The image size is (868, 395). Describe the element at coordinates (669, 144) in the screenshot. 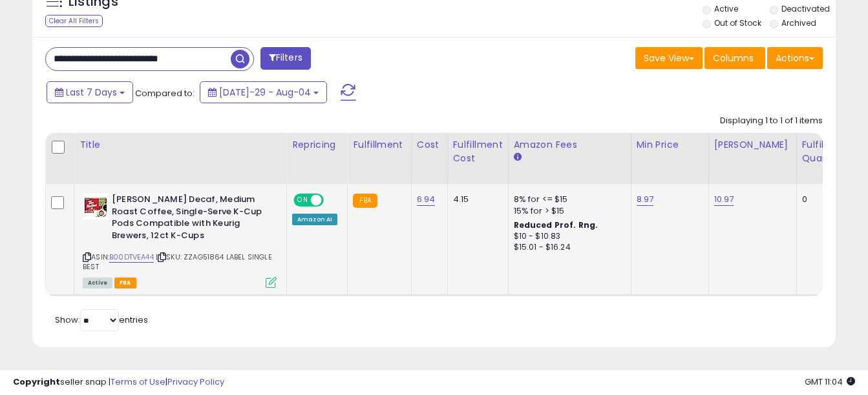

I see `div: Min Price` at that location.